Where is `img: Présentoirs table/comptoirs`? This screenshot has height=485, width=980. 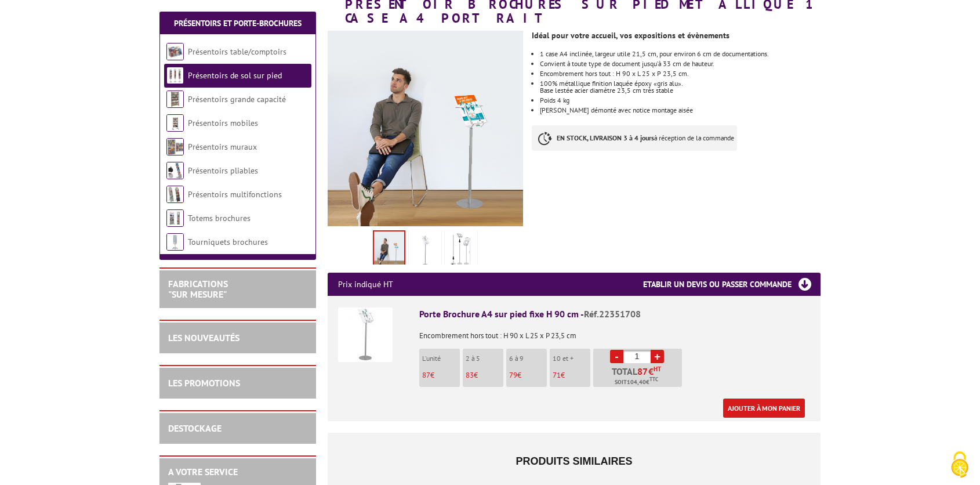
img: Présentoirs table/comptoirs is located at coordinates (175, 52).